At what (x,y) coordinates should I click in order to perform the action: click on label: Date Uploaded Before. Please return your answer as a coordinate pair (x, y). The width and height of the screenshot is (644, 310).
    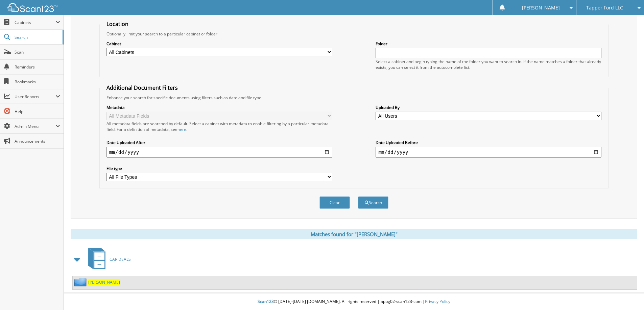
    Looking at the image, I should click on (489, 142).